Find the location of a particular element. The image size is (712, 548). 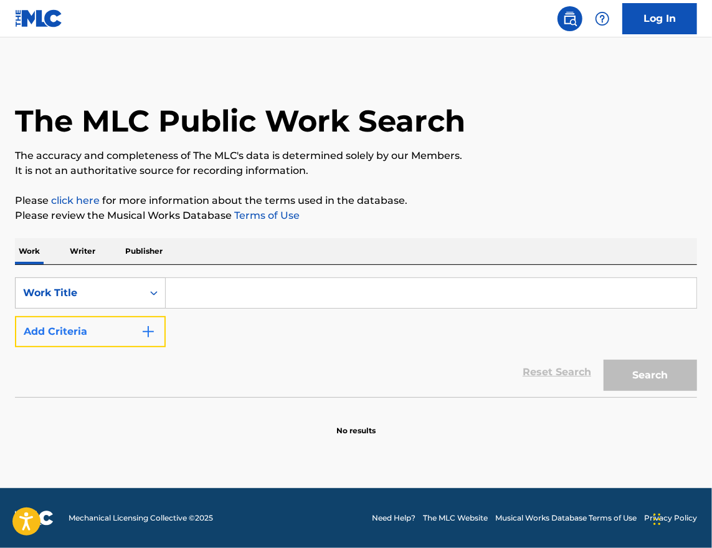

p: Please for more information about the terms used in the database. is located at coordinates (356, 201).